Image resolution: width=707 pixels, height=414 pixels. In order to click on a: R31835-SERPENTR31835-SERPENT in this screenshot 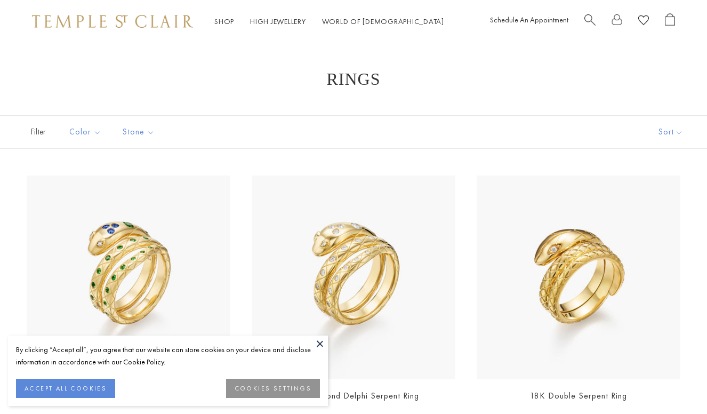, I will do `click(354, 277)`.